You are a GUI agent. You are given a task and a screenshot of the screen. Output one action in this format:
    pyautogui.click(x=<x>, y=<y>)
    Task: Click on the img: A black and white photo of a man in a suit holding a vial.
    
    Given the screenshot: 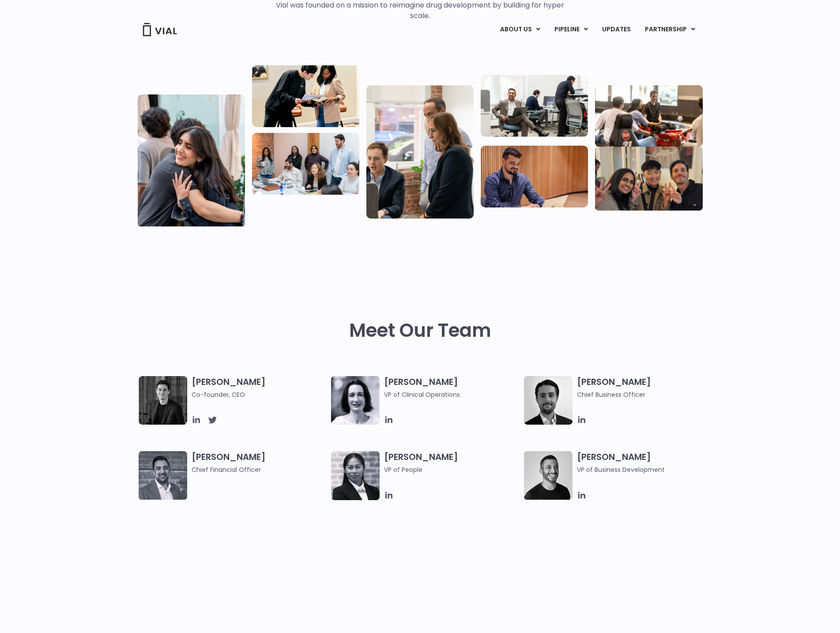 What is the action you would take?
    pyautogui.click(x=549, y=400)
    